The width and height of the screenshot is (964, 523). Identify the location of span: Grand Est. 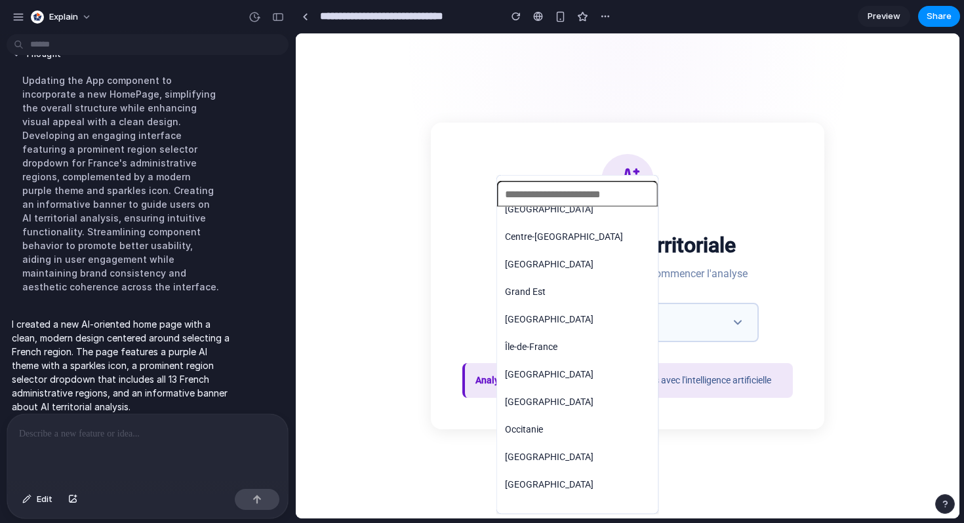
(229, 258).